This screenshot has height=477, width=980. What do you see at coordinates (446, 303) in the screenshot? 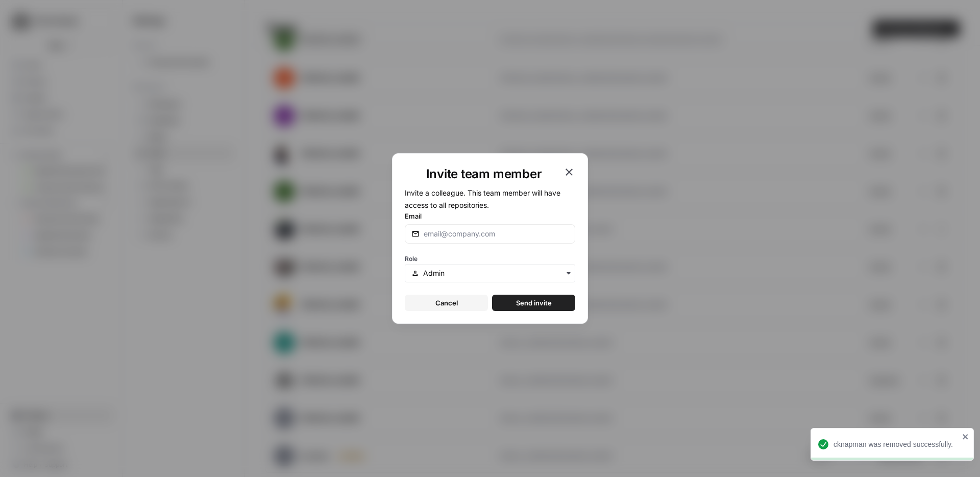
I see `span: Cancel` at bounding box center [446, 303].